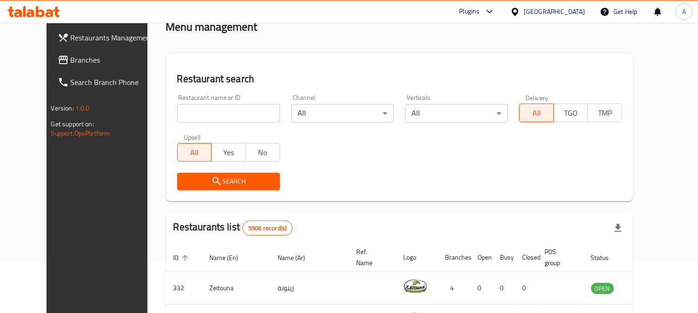 The image size is (698, 313). I want to click on input: Search for restaurant name or ID.., so click(228, 113).